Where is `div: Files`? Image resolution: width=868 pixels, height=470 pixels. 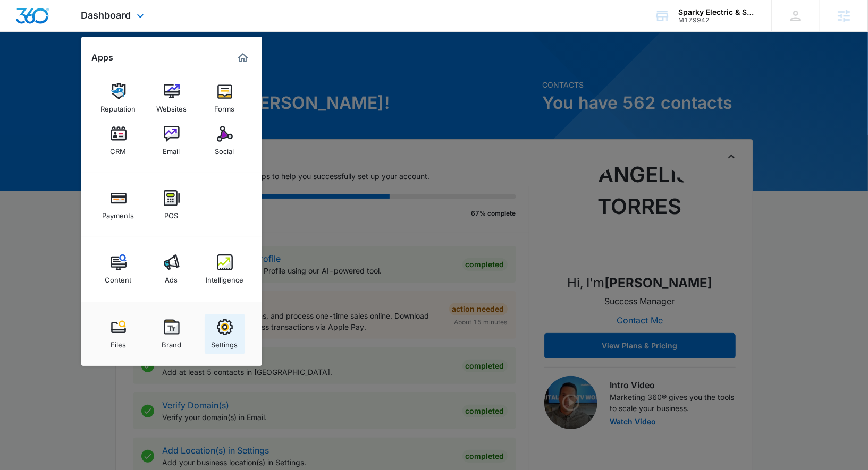 div: Files is located at coordinates (118, 342).